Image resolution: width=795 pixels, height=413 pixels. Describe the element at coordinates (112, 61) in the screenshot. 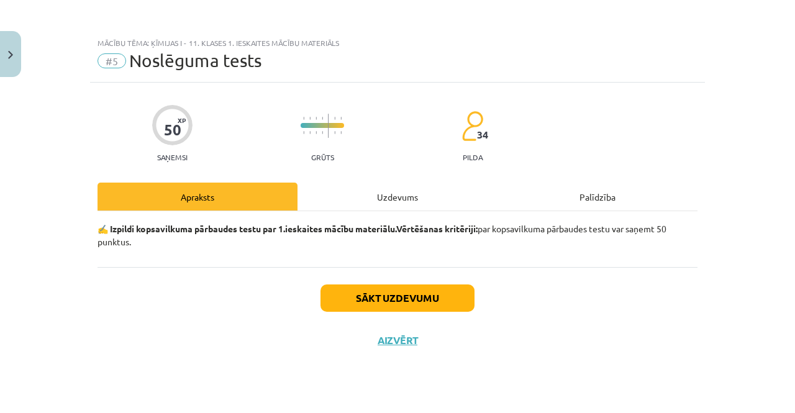

I see `span: #5` at that location.